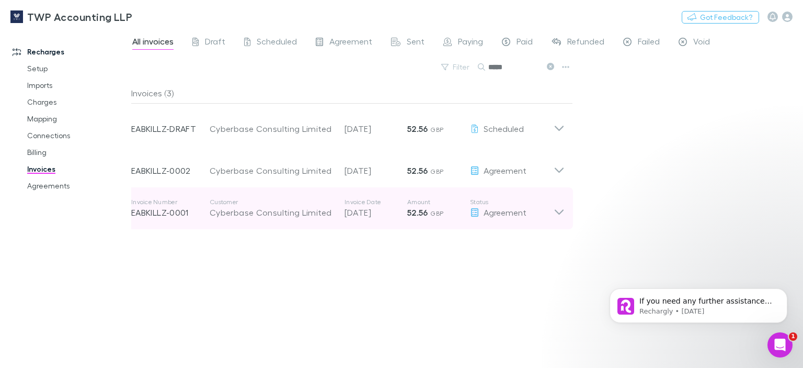 The width and height of the screenshot is (803, 368). What do you see at coordinates (105, 39) in the screenshot?
I see `div: message notification from Rechargly, 4d ago. If you need any further assistance with downloading ...` at bounding box center [105, 39].